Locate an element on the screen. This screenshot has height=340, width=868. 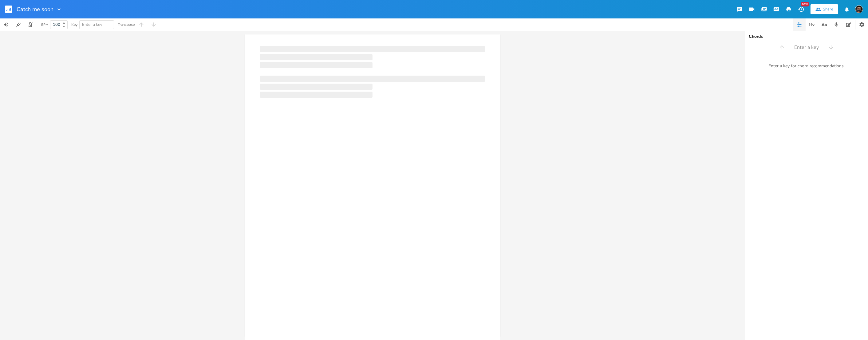
div: Enter a key for chord recommendations. is located at coordinates (807, 66).